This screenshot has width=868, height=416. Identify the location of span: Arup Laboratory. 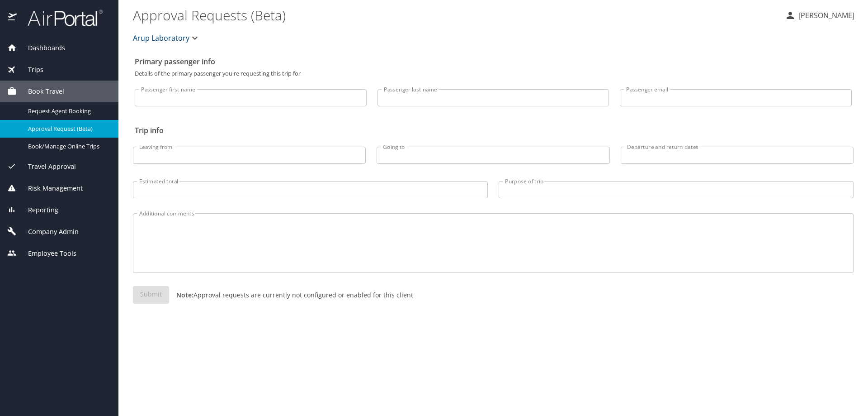
(161, 38).